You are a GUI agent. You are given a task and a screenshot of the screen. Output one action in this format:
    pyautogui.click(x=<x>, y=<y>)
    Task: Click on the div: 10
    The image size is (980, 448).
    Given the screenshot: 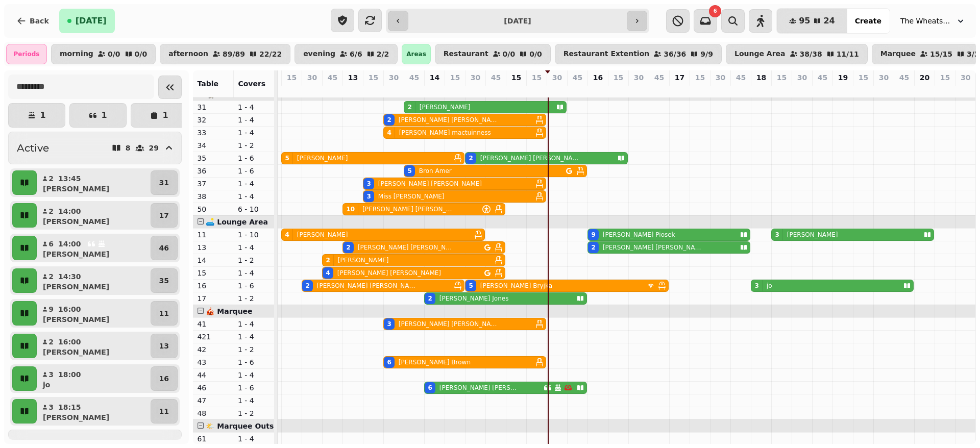 What is the action you would take?
    pyautogui.click(x=350, y=209)
    